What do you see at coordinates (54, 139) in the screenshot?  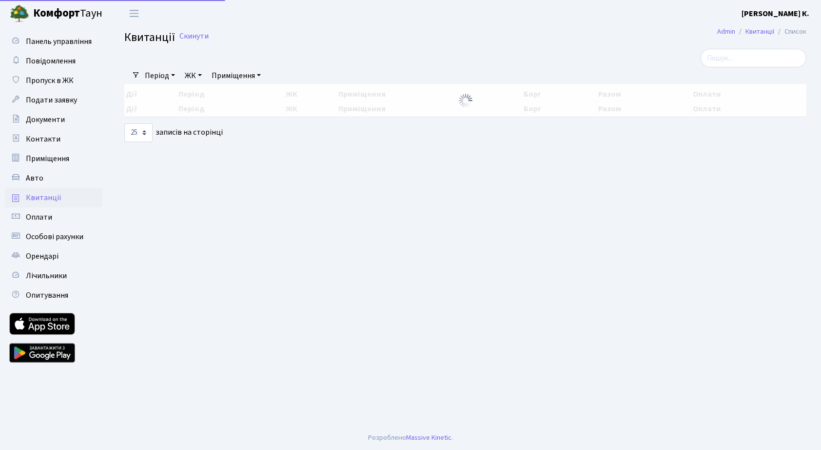 I see `a: Контакти` at bounding box center [54, 139].